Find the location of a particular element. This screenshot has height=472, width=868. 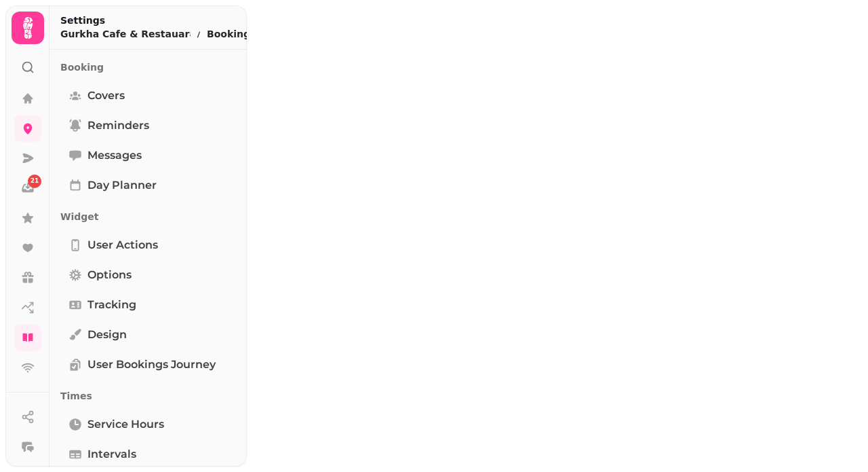

span: Covers is located at coordinates (106, 95).